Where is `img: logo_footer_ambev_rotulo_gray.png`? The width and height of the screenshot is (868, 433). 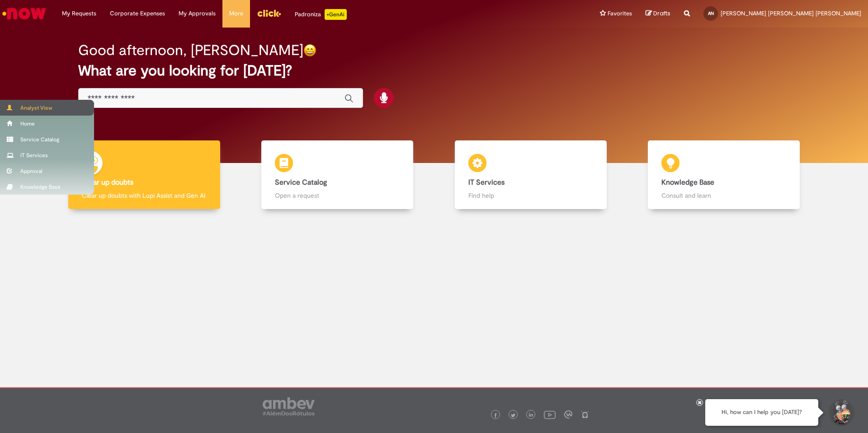
img: logo_footer_ambev_rotulo_gray.png is located at coordinates (288, 406).